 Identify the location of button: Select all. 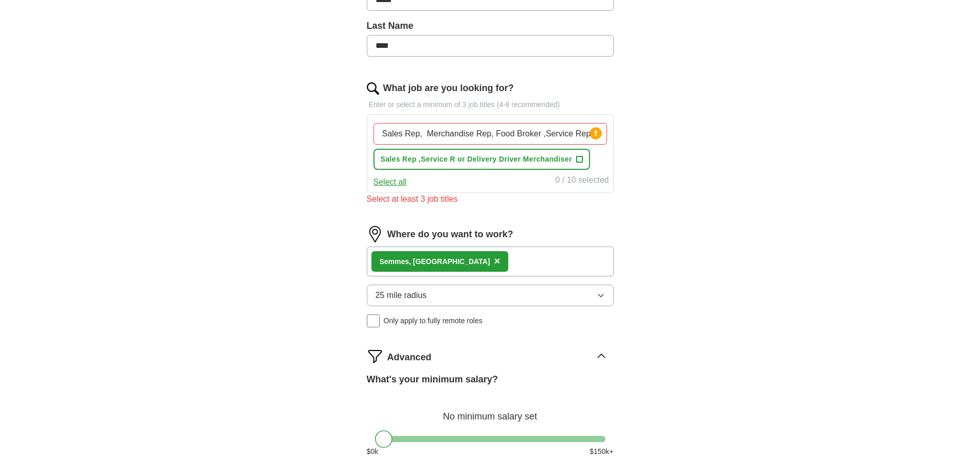
(390, 182).